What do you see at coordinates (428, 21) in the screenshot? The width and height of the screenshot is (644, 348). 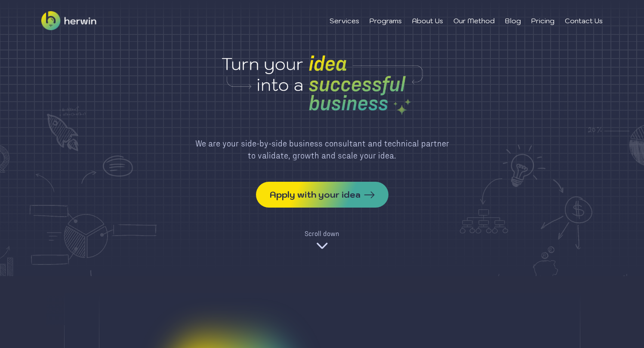 I see `li: About Us` at bounding box center [428, 21].